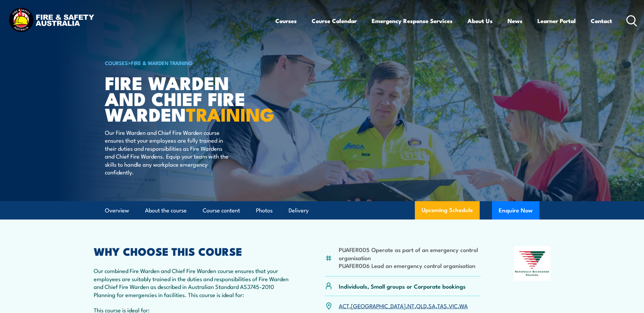  What do you see at coordinates (515, 21) in the screenshot?
I see `a: News` at bounding box center [515, 21].